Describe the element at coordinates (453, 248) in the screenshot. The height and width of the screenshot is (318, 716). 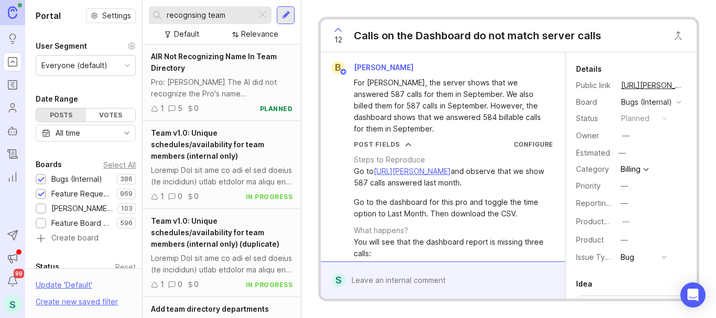
I see `div: You will see that the dashboard report is missing three calls:` at that location.